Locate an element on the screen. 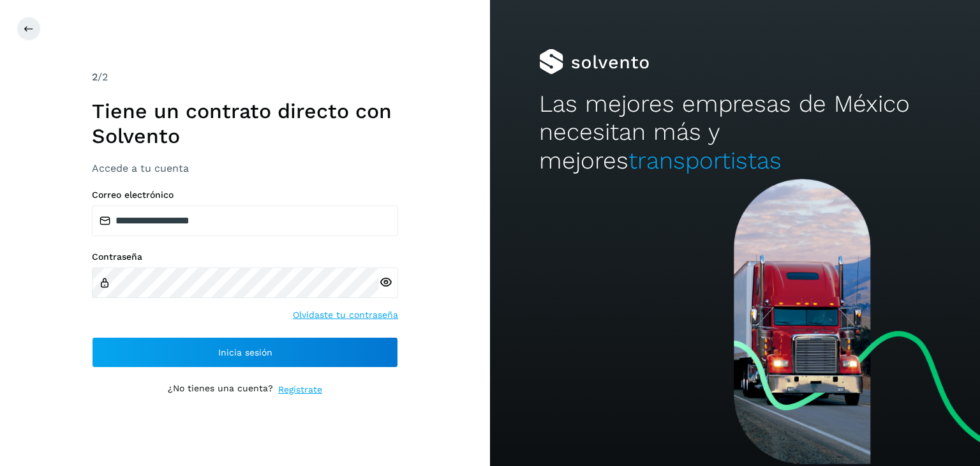  label: Contraseña is located at coordinates (245, 256).